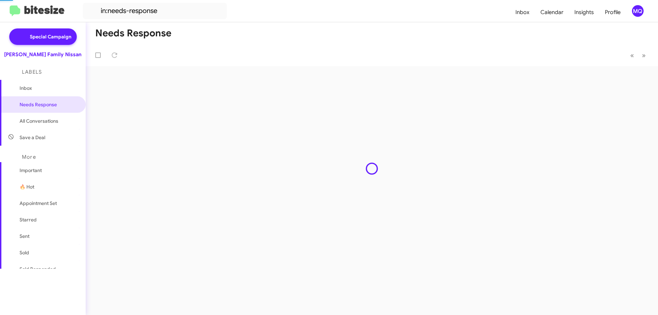  What do you see at coordinates (155, 11) in the screenshot?
I see `input: Search` at bounding box center [155, 11].